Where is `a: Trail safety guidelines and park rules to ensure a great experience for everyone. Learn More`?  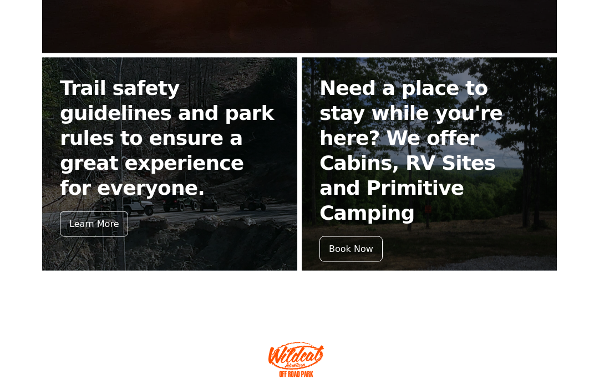
a: Trail safety guidelines and park rules to ensure a great experience for everyone. Learn More is located at coordinates (170, 164).